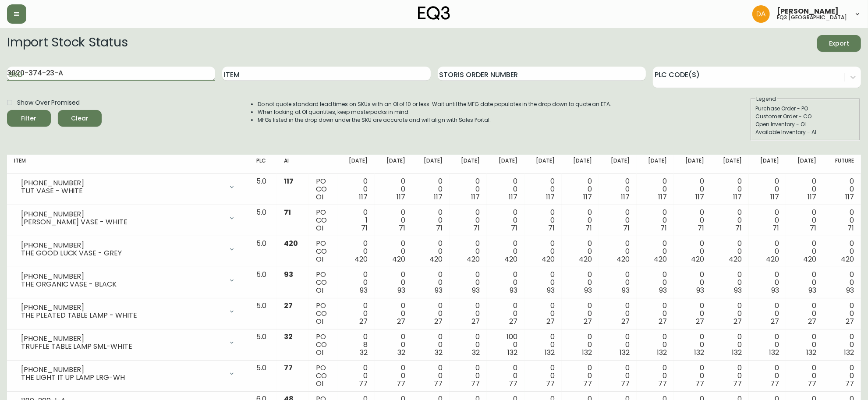  What do you see at coordinates (505, 344) in the screenshot?
I see `div: 100 0` at bounding box center [505, 344].